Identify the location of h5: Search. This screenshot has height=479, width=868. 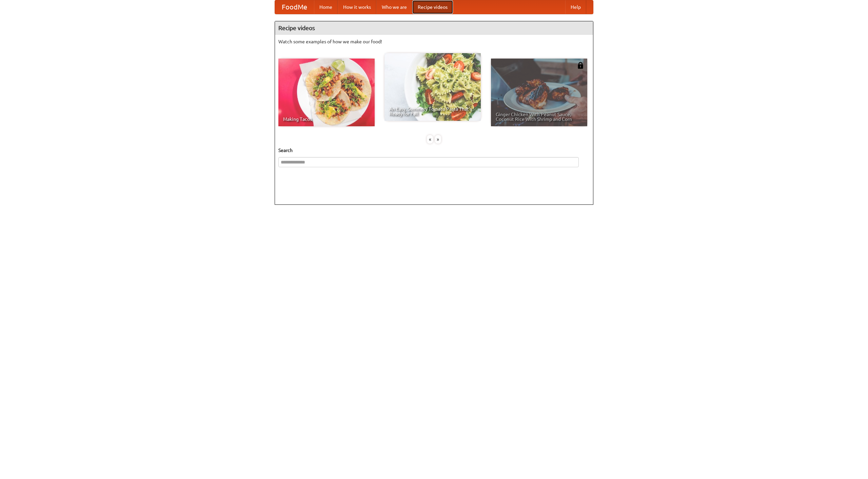
(434, 150).